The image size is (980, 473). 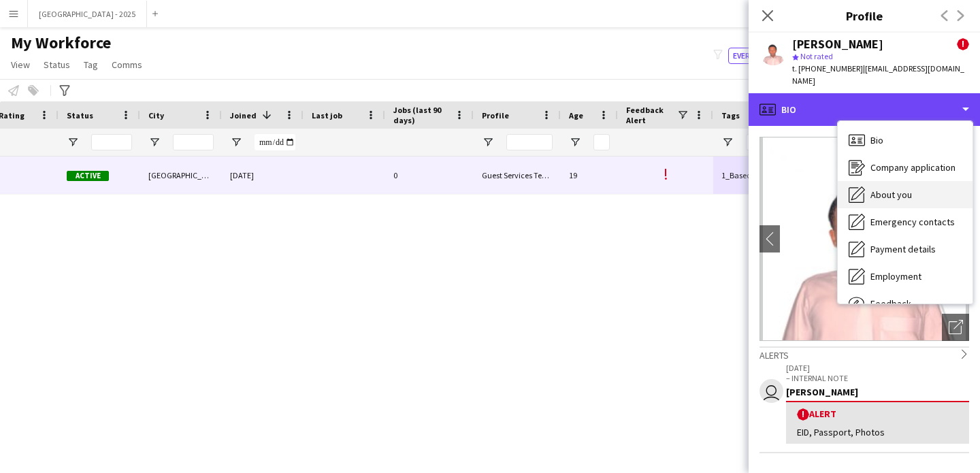 I want to click on span: Last job, so click(x=327, y=115).